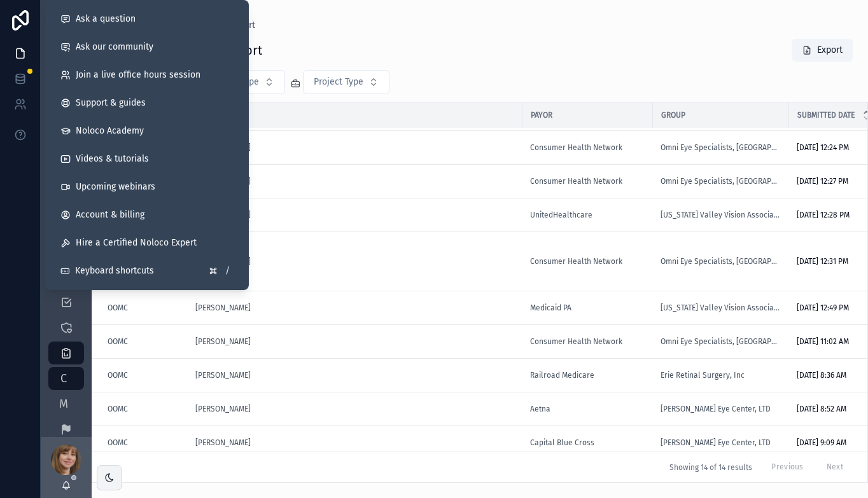 The image size is (868, 498). What do you see at coordinates (66, 404) in the screenshot?
I see `a: M` at bounding box center [66, 404].